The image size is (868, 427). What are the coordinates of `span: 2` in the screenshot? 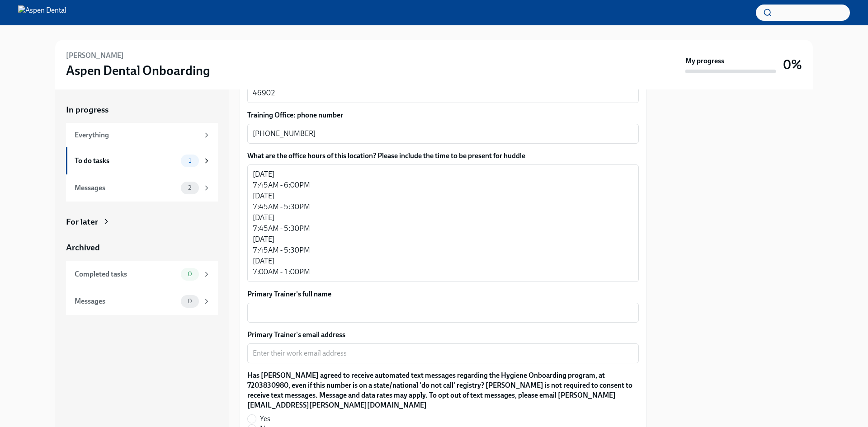 It's located at (190, 188).